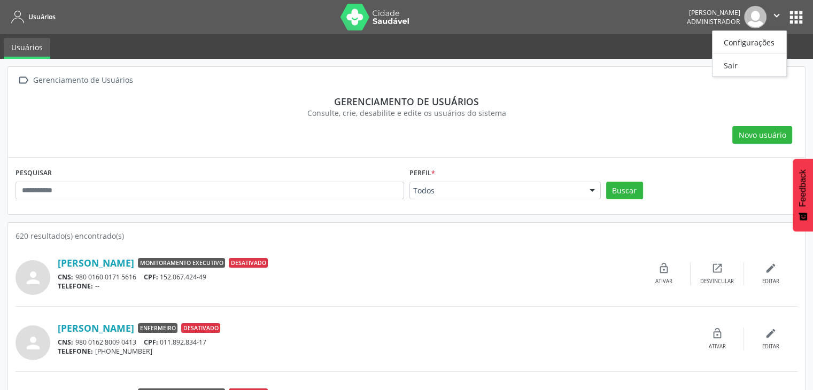  I want to click on span: Enfermeiro, so click(158, 328).